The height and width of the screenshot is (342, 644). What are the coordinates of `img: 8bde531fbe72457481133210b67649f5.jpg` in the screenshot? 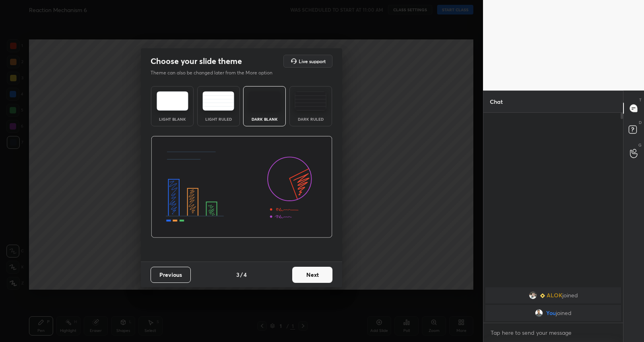 It's located at (533, 296).